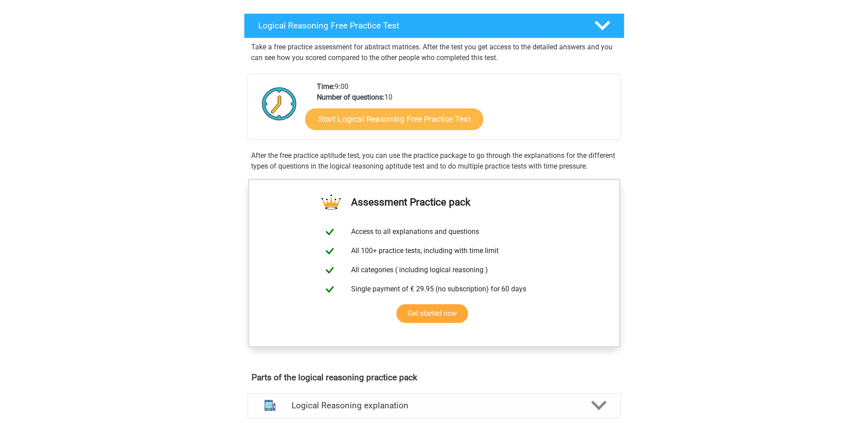 The height and width of the screenshot is (423, 868). Describe the element at coordinates (465, 110) in the screenshot. I see `div: 9:00 10` at that location.